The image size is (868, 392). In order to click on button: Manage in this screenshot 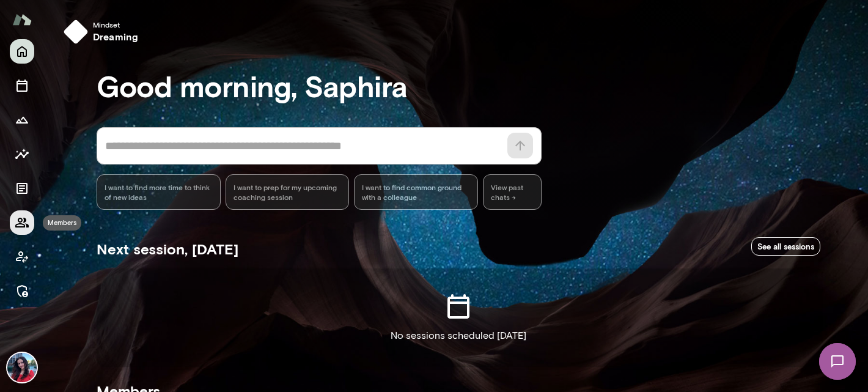, I will do `click(22, 291)`.